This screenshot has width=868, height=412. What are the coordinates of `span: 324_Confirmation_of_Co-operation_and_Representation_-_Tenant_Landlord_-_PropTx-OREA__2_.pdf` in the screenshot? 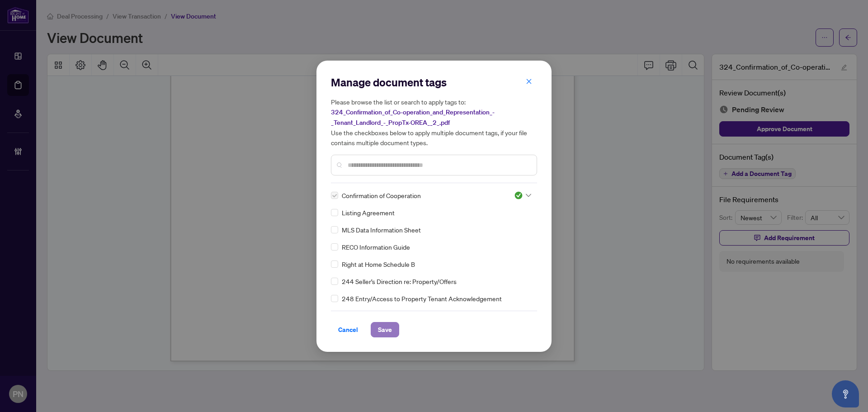 It's located at (413, 117).